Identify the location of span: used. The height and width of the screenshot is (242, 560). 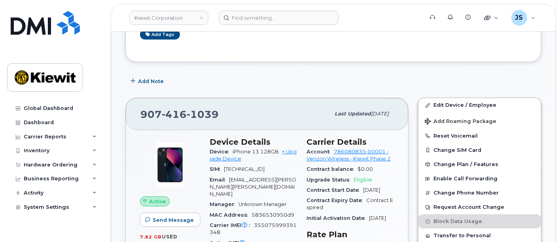
(170, 237).